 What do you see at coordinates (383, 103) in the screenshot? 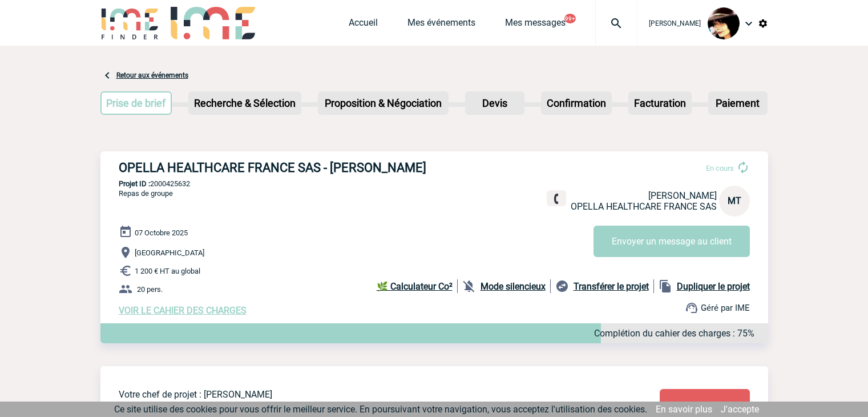
I see `p: Proposition & Négociation` at bounding box center [383, 103].